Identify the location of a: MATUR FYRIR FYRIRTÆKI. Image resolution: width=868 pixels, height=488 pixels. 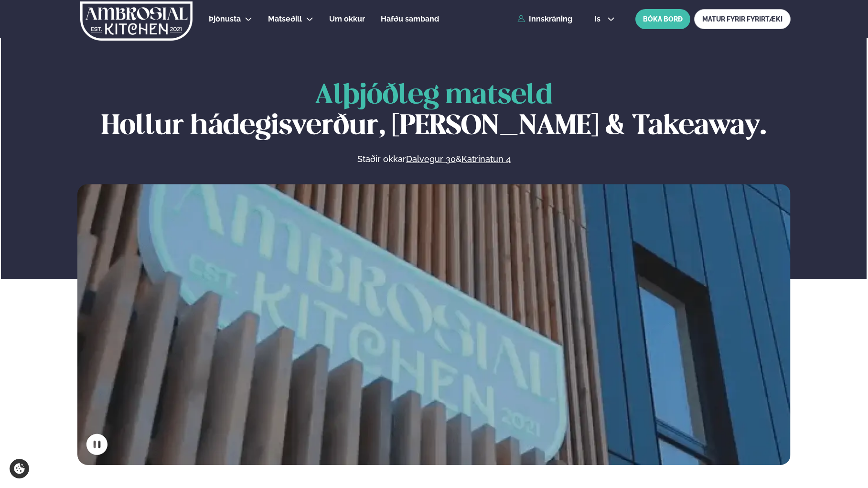
(742, 19).